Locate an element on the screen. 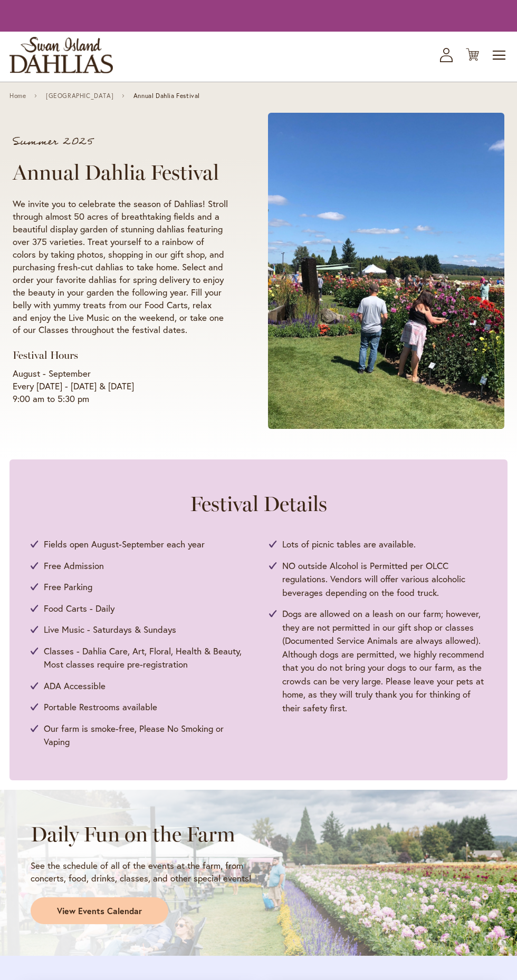 The image size is (517, 980). span: Annual Dahlia Festival is located at coordinates (166, 96).